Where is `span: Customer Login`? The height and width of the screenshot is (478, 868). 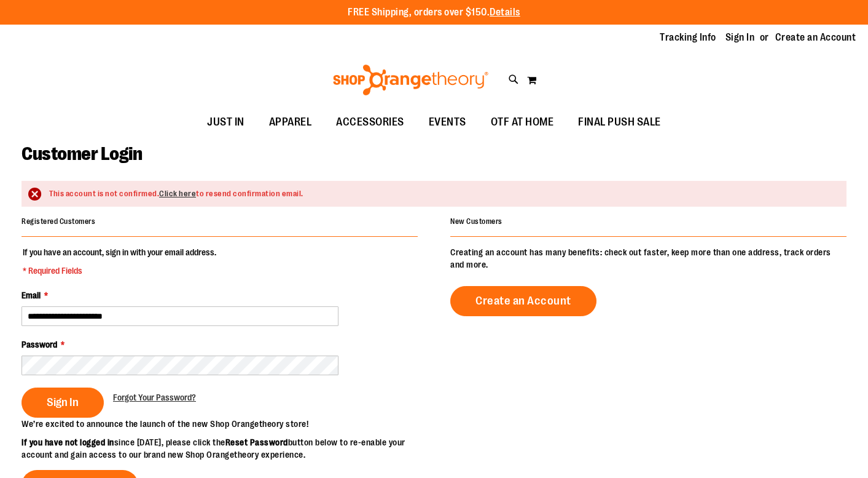 span: Customer Login is located at coordinates (82, 153).